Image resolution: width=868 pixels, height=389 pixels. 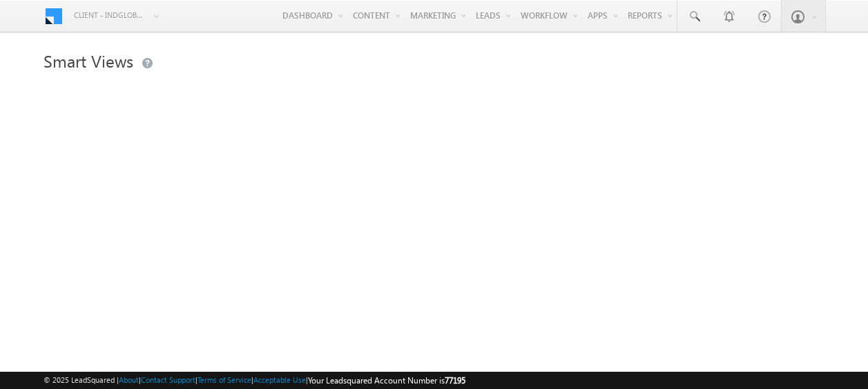 I want to click on span: 77195, so click(x=455, y=380).